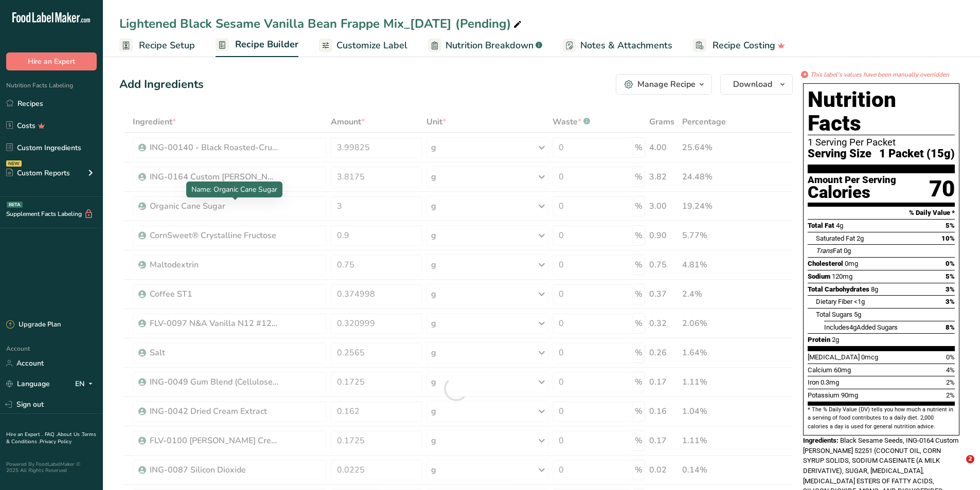  I want to click on span: 120mg, so click(842, 276).